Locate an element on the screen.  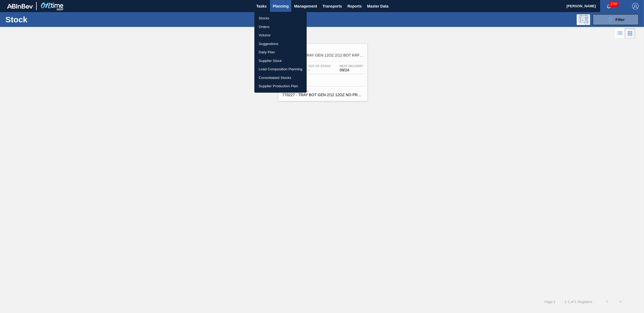
a: Volume is located at coordinates (280, 35).